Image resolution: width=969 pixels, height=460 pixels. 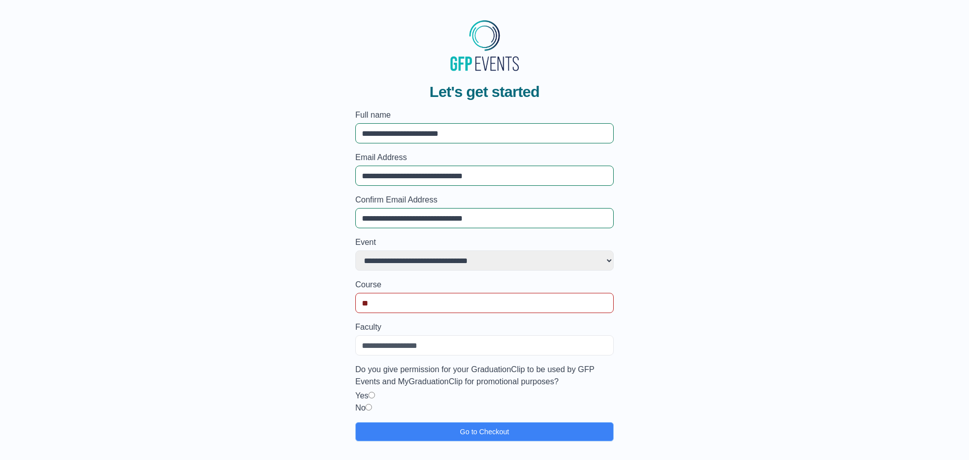 I want to click on label: Course, so click(x=484, y=285).